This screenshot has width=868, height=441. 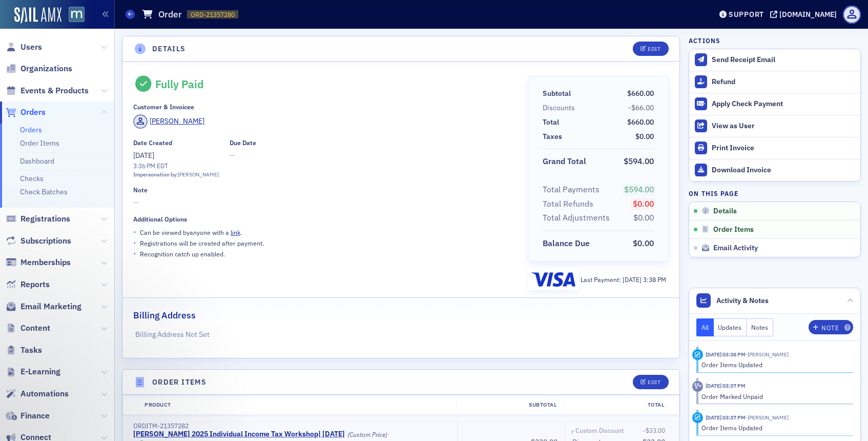 What do you see at coordinates (292, 426) in the screenshot?
I see `div: ORDITM-21357282` at bounding box center [292, 426].